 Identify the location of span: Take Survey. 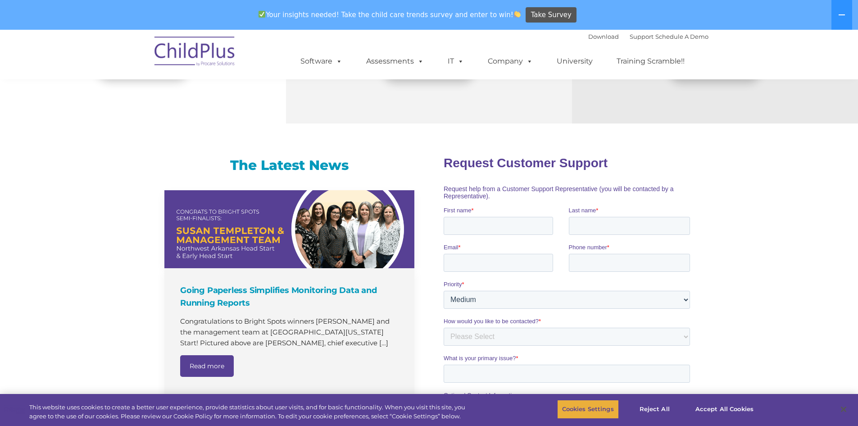
(551, 15).